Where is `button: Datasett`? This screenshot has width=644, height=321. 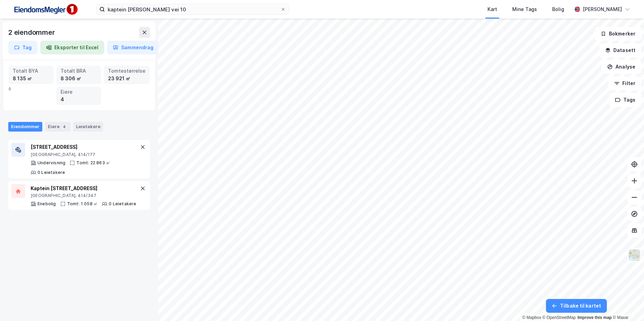 button: Datasett is located at coordinates (620, 50).